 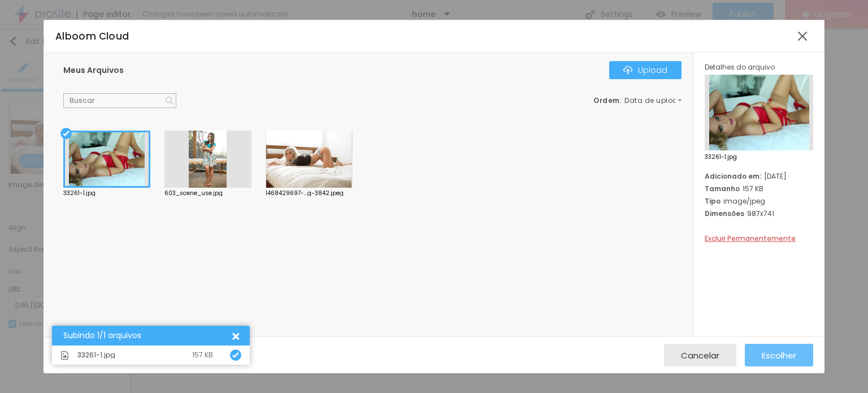 What do you see at coordinates (759, 201) in the screenshot?
I see `div: image/jpeg` at bounding box center [759, 201].